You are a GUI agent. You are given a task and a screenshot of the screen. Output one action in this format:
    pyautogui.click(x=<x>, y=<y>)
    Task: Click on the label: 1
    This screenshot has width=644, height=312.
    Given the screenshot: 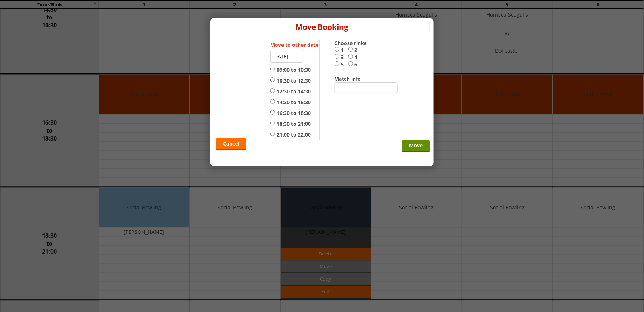 What is the action you would take?
    pyautogui.click(x=342, y=50)
    